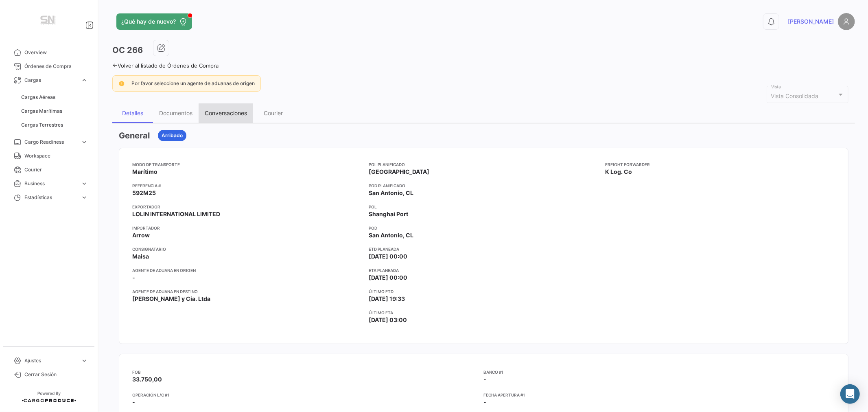 The image size is (868, 412). What do you see at coordinates (388, 214) in the screenshot?
I see `span: Shanghai Port` at bounding box center [388, 214].